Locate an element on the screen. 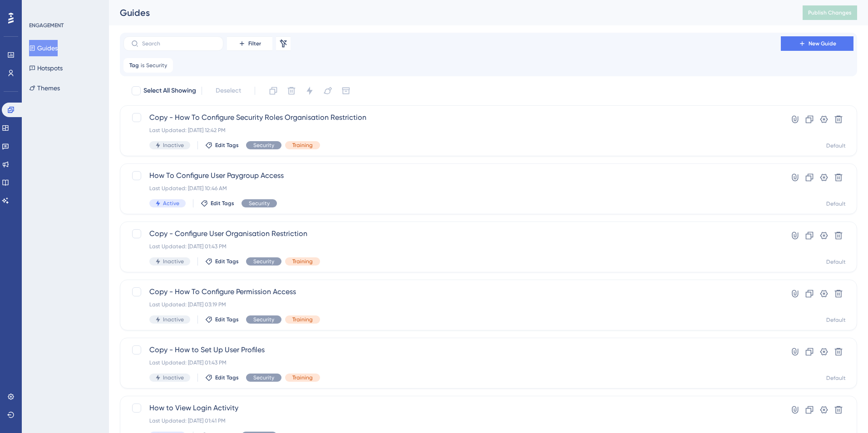 Image resolution: width=868 pixels, height=433 pixels. span: Active is located at coordinates (171, 203).